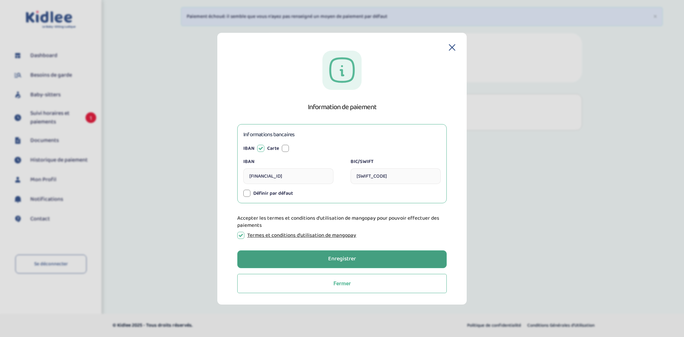 The width and height of the screenshot is (684, 337). What do you see at coordinates (342, 222) in the screenshot?
I see `p: Accepter les termes et conditions d'utilisation de mangopay pour pouvoir effectuer des paiements` at bounding box center [342, 222].